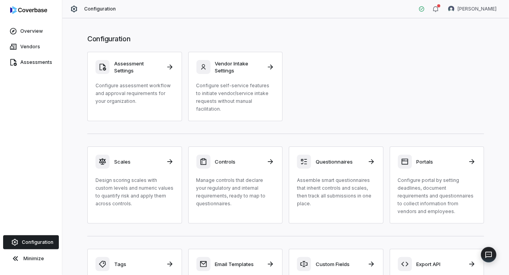 The image size is (509, 275). I want to click on p: Configure portal by setting deadlines, document requirements and questionnaires to collect inform..., so click(437, 196).